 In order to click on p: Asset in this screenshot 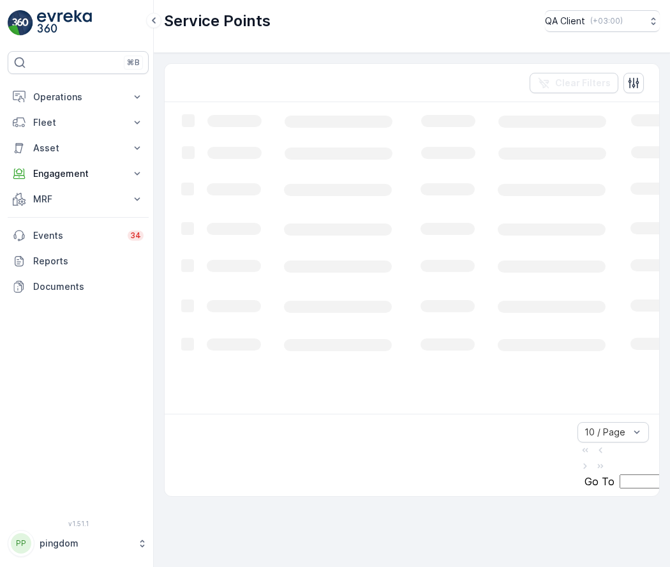, I will do `click(78, 148)`.